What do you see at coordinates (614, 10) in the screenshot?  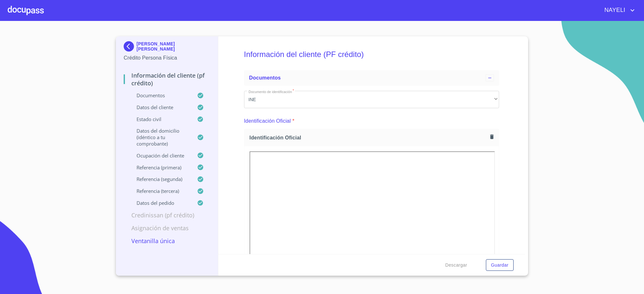 I see `span: NAYELI` at bounding box center [614, 10].